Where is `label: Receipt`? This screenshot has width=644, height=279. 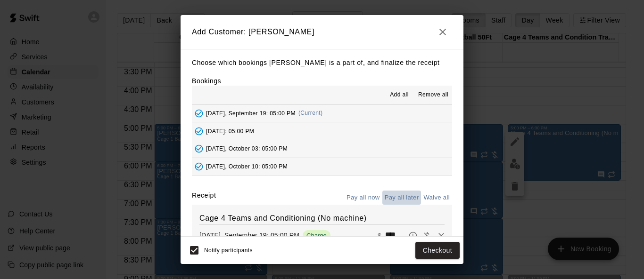
label: Receipt is located at coordinates (204, 198).